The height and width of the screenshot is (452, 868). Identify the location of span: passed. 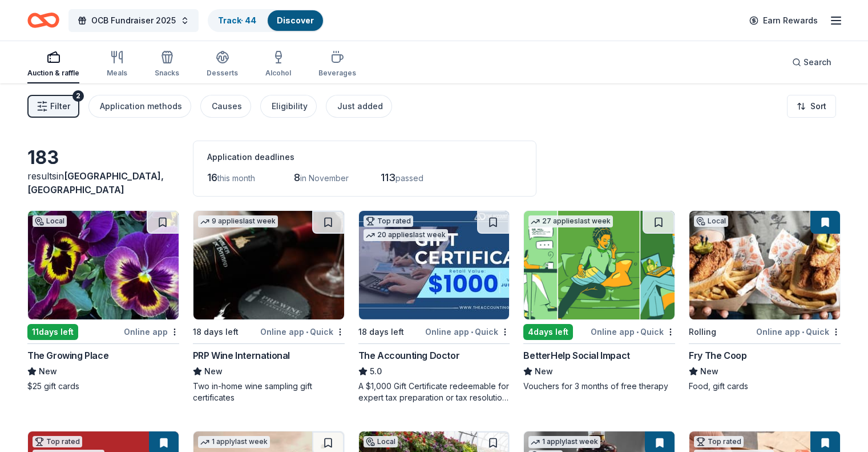
(409, 177).